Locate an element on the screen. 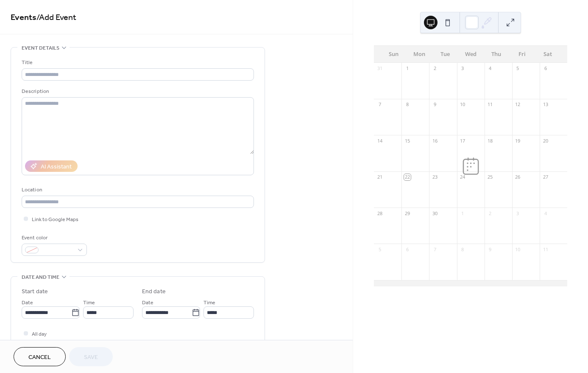 Image resolution: width=588 pixels, height=373 pixels. div: Description is located at coordinates (137, 91).